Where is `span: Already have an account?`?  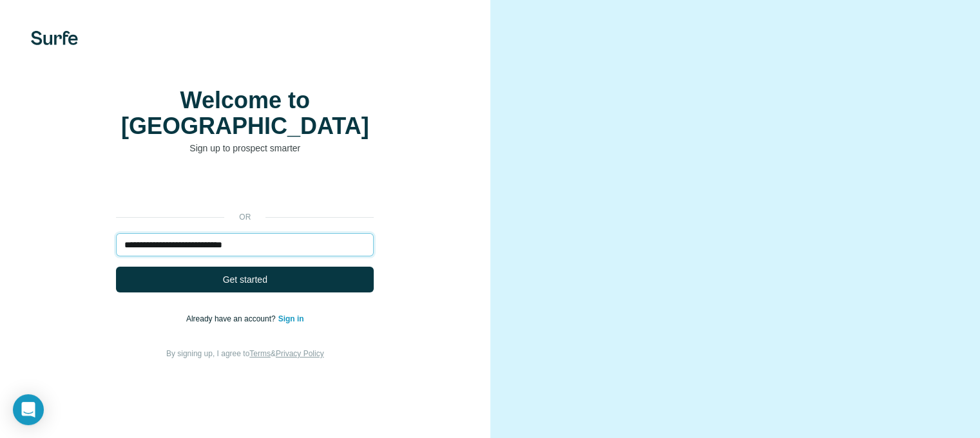
span: Already have an account? is located at coordinates (232, 319).